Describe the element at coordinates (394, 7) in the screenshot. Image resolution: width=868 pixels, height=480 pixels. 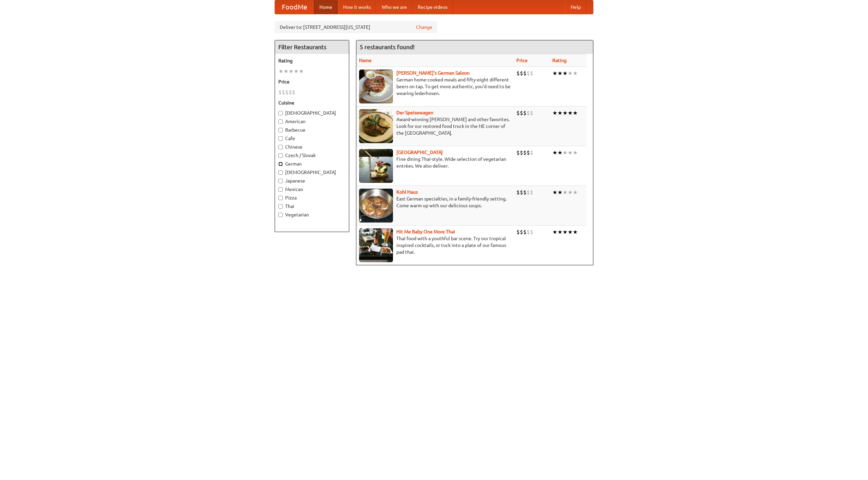
I see `a: Who we are` at that location.